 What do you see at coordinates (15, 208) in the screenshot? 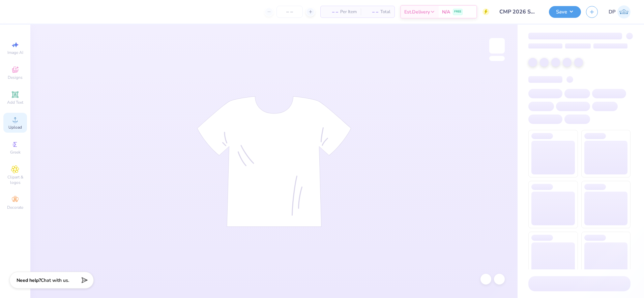
I see `span: Decorate` at bounding box center [15, 208].